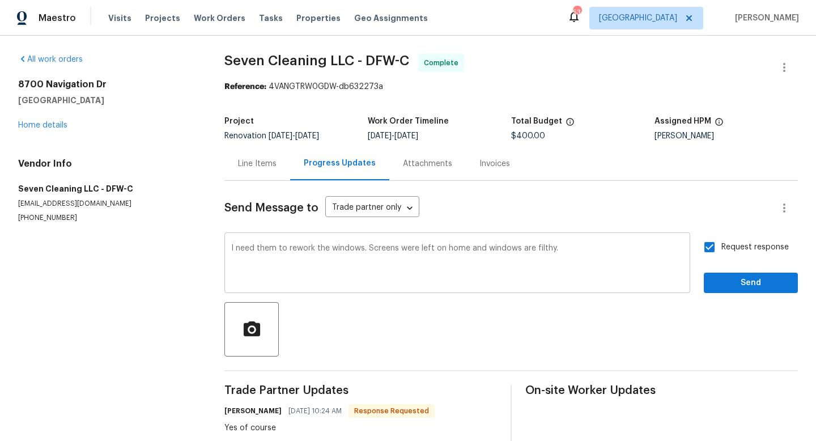  Describe the element at coordinates (108, 189) in the screenshot. I see `h5: Seven Cleaning LLC - DFW-C` at that location.